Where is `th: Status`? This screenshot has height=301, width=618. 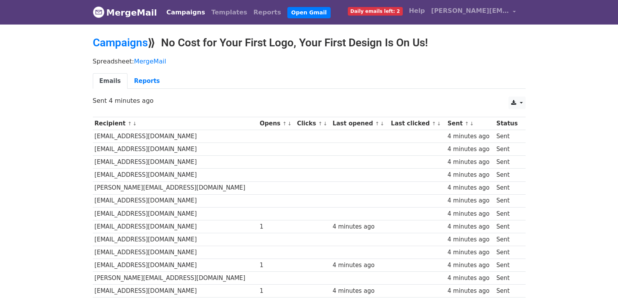 th: Status is located at coordinates (507, 124).